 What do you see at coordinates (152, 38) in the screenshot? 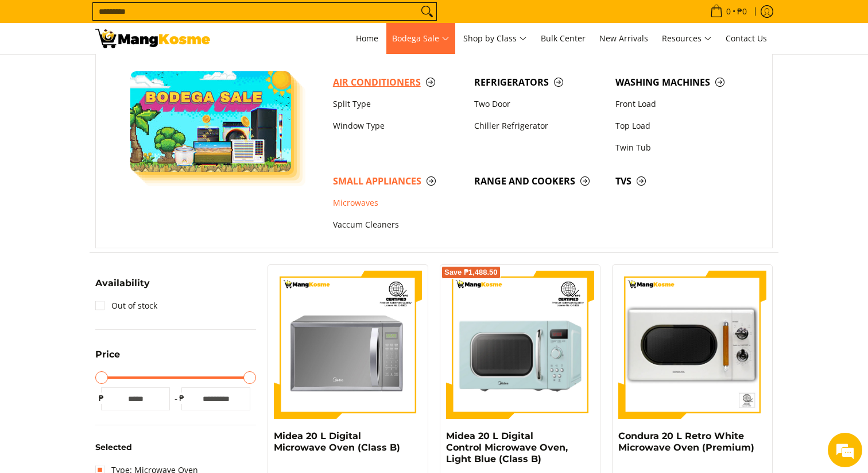
I see `img: Small Appliances l Mang Kosme: Home Appliances Warehouse Sale Microwave Oven` at bounding box center [152, 38].